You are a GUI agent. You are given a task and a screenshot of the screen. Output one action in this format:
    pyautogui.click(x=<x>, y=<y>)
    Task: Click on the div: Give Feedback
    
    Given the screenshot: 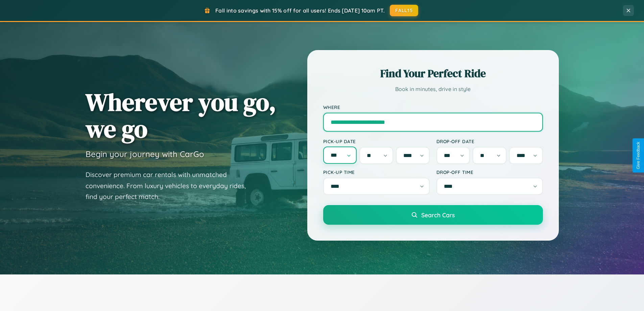 What is the action you would take?
    pyautogui.click(x=638, y=155)
    